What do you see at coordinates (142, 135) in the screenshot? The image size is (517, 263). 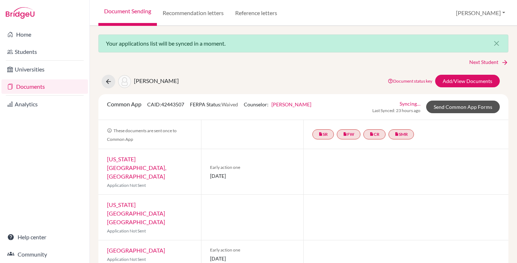 I see `span: These documents are sent once to Common App` at bounding box center [142, 135].